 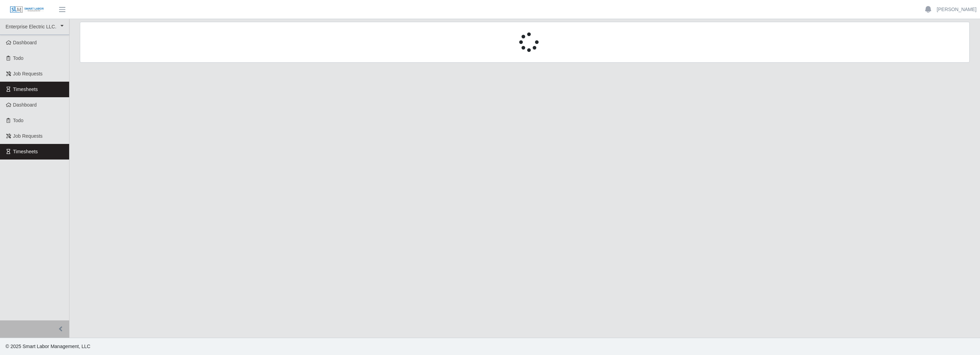 I want to click on span: © 2025 Smart Labor Management, LLC, so click(x=47, y=346).